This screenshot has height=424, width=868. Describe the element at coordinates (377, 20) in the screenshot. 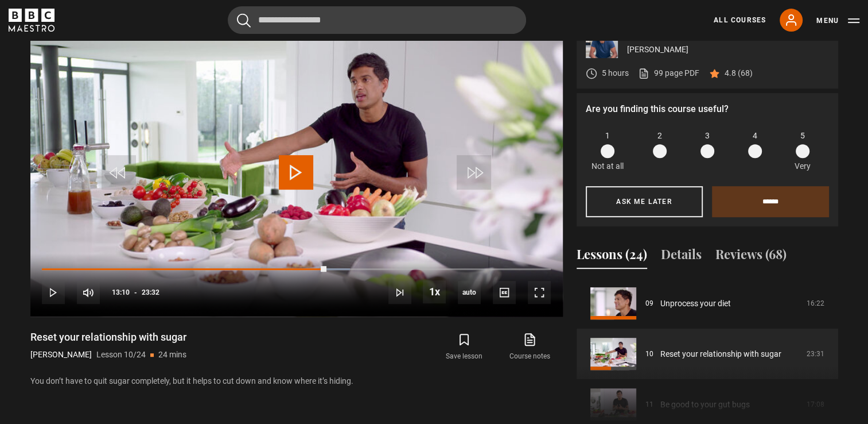

I see `input: Search` at that location.